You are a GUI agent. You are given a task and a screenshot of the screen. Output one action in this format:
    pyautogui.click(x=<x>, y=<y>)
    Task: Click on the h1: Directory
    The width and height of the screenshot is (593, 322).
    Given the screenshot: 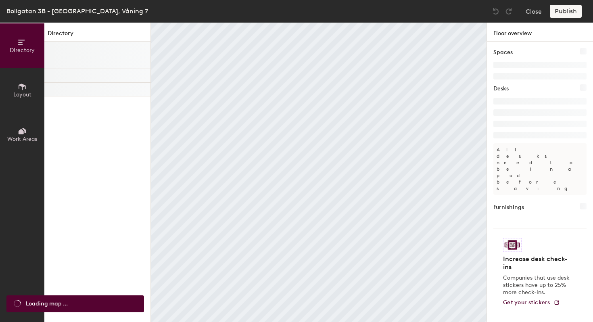 What is the action you would take?
    pyautogui.click(x=97, y=35)
    